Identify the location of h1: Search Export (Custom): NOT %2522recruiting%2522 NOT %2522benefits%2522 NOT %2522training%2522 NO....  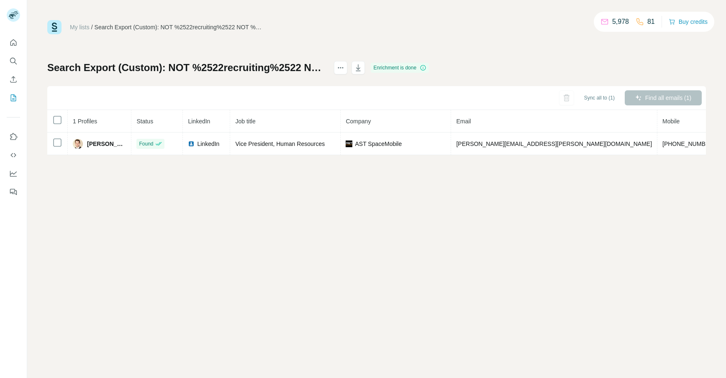
(187, 68).